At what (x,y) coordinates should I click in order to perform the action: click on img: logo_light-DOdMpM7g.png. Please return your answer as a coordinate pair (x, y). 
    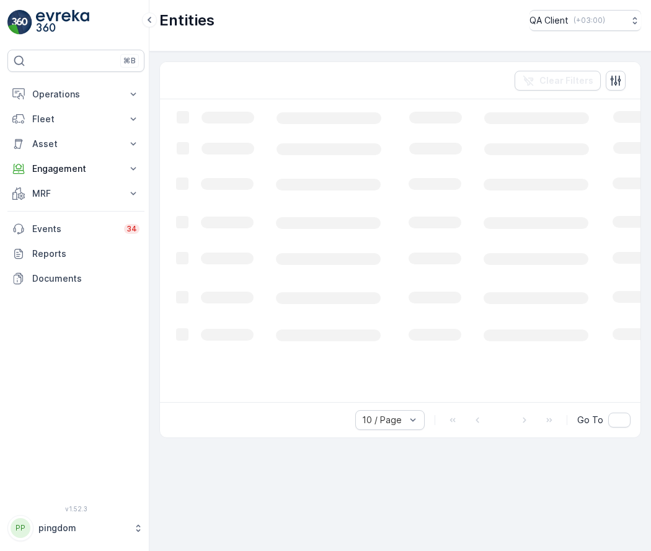
    Looking at the image, I should click on (63, 22).